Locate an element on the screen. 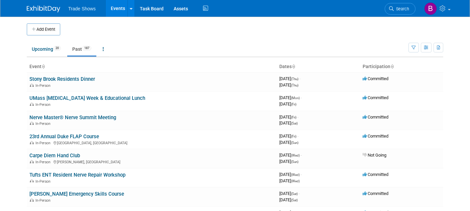 This screenshot has width=470, height=211. span: 20 is located at coordinates (57, 48).